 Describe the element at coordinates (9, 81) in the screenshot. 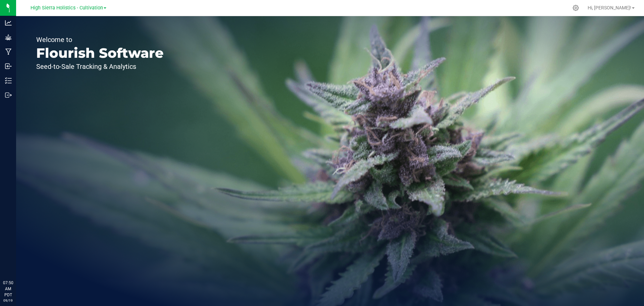

I see `inline-svg: Inventory` at that location.